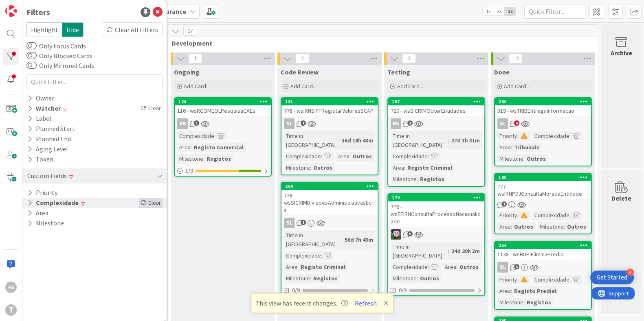 The image size is (644, 321). I want to click on div: Registo Comercial, so click(218, 148).